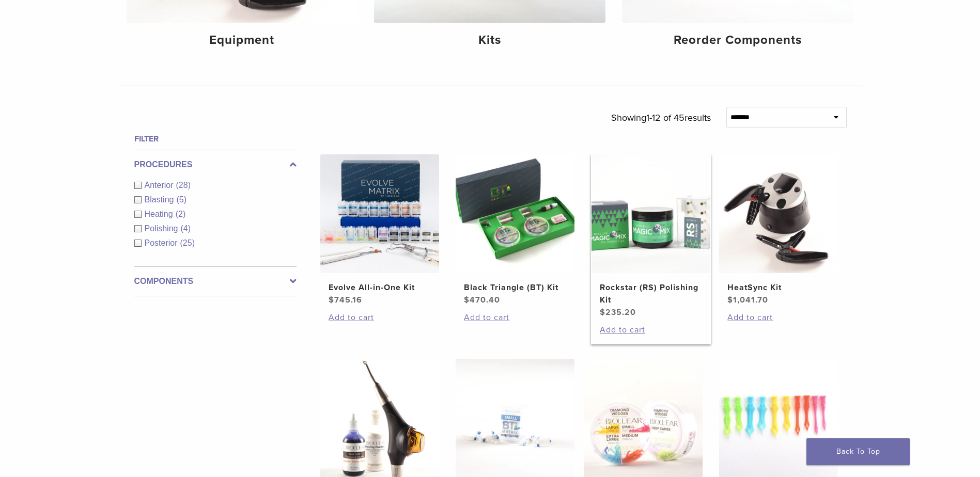  I want to click on bdi: 745.16, so click(345, 300).